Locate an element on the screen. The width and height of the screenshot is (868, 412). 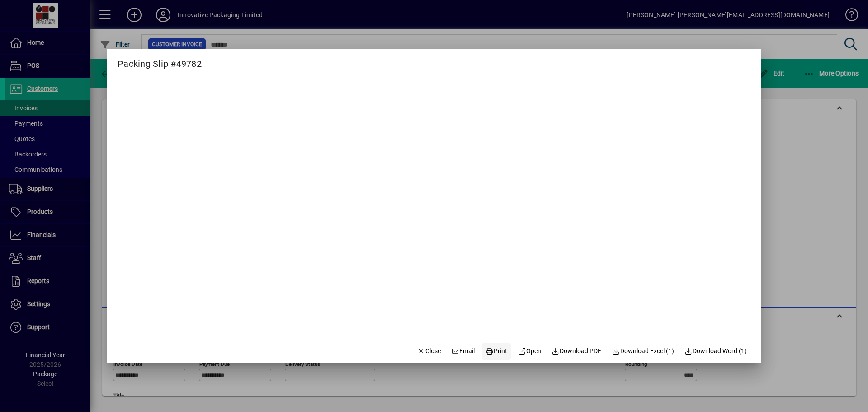
span: Download PDF is located at coordinates (577, 351).